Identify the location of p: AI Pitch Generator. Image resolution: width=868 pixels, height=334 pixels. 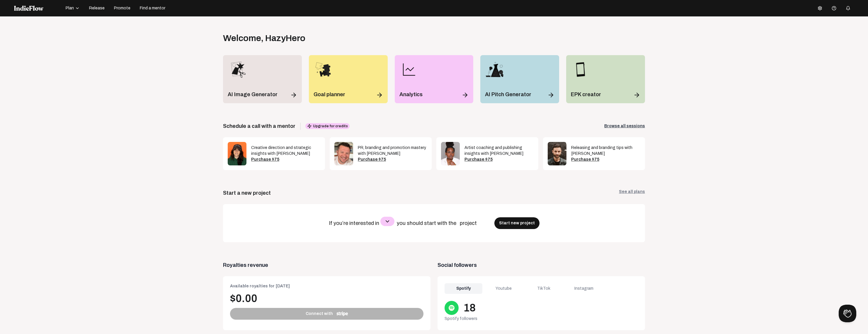
(508, 95).